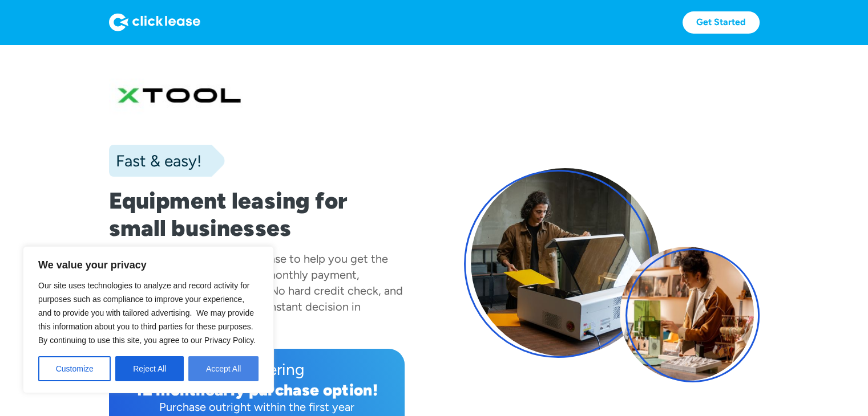 The width and height of the screenshot is (868, 416). What do you see at coordinates (149, 265) in the screenshot?
I see `p: We value your privacy` at bounding box center [149, 265].